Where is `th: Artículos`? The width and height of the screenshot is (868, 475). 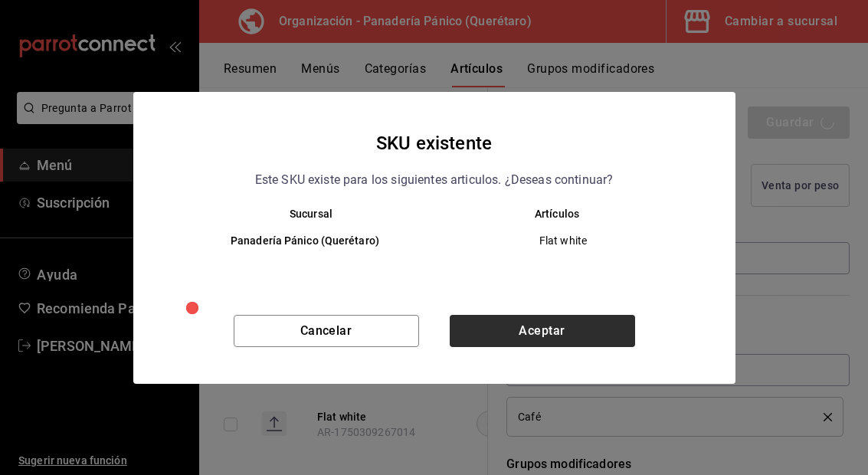
th: Artículos is located at coordinates (569, 214).